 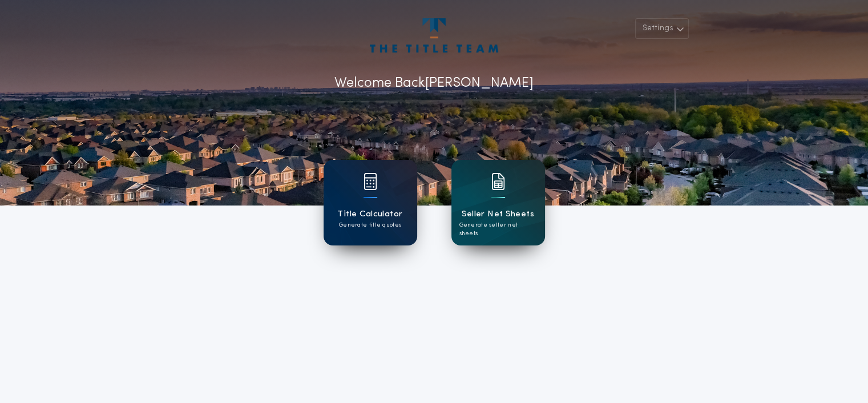 I want to click on h1: Seller Net Sheets, so click(x=497, y=214).